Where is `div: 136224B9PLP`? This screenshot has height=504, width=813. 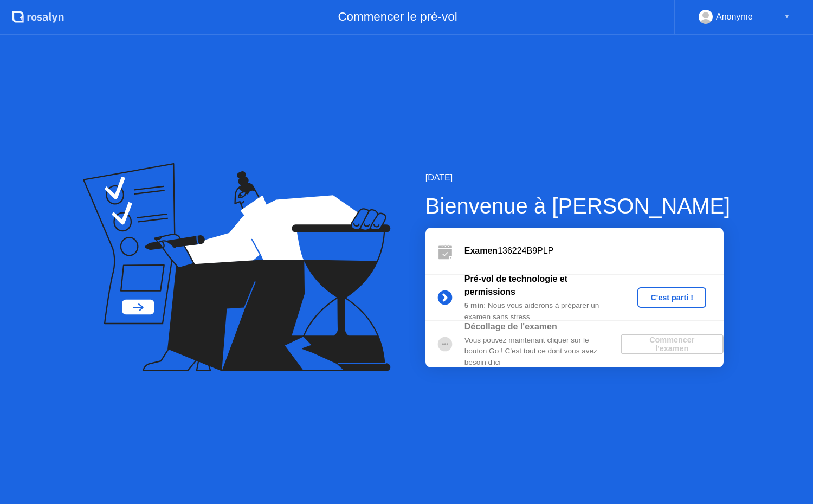
div: 136224B9PLP is located at coordinates (594, 251).